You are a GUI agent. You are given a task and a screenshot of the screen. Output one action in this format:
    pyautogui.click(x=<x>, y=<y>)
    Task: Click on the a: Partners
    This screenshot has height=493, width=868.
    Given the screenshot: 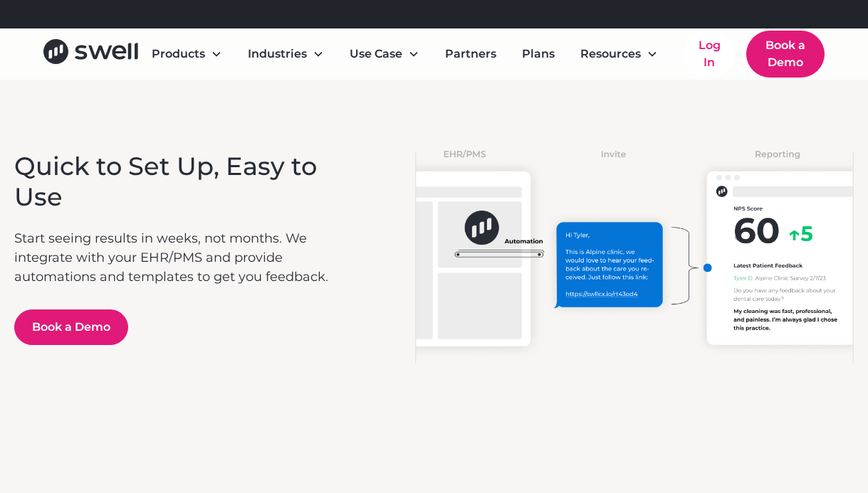 What is the action you would take?
    pyautogui.click(x=470, y=54)
    